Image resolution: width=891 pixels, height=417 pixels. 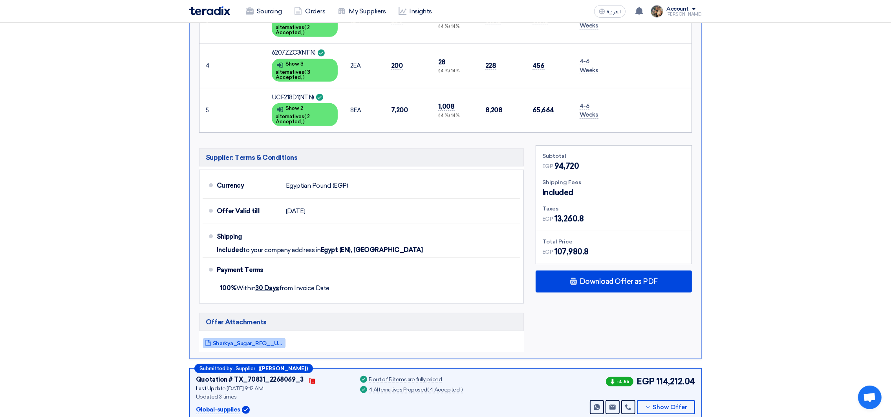 I want to click on span: 3 Accepted,, so click(x=293, y=75).